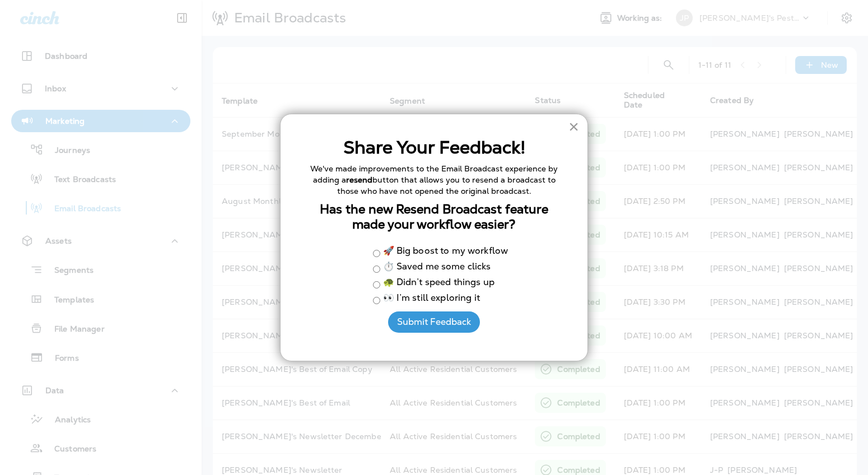 This screenshot has height=475, width=868. Describe the element at coordinates (431, 299) in the screenshot. I see `label: 👀 I’m still exploring it` at that location.